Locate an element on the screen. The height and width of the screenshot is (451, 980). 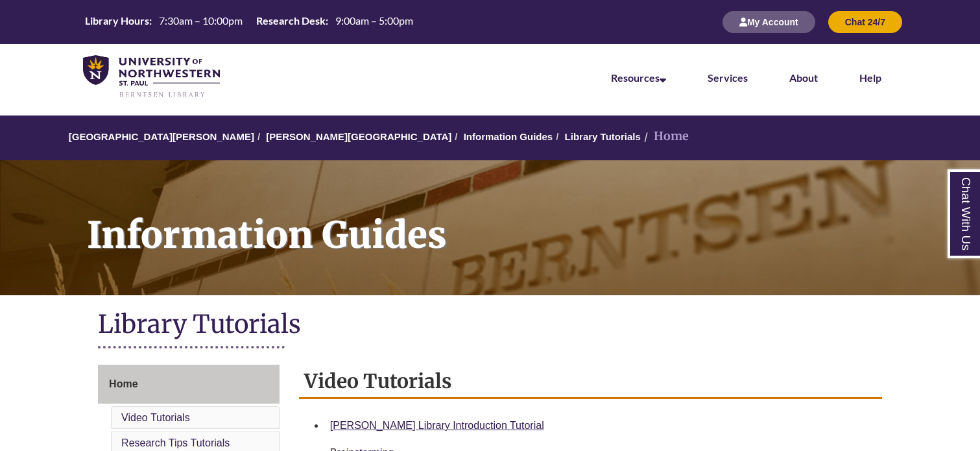
a: Research Tips Tutorials is located at coordinates (175, 443).